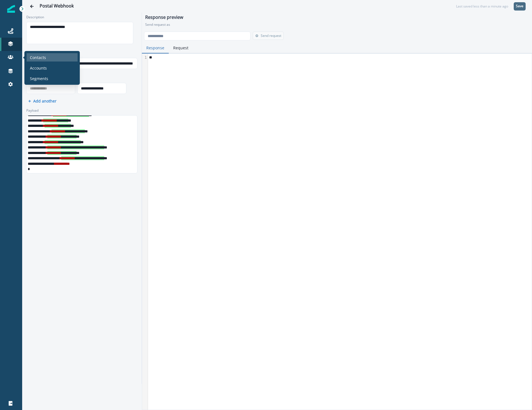 This screenshot has width=532, height=410. Describe the element at coordinates (482, 6) in the screenshot. I see `div: Last saved less than a minute ago` at that location.